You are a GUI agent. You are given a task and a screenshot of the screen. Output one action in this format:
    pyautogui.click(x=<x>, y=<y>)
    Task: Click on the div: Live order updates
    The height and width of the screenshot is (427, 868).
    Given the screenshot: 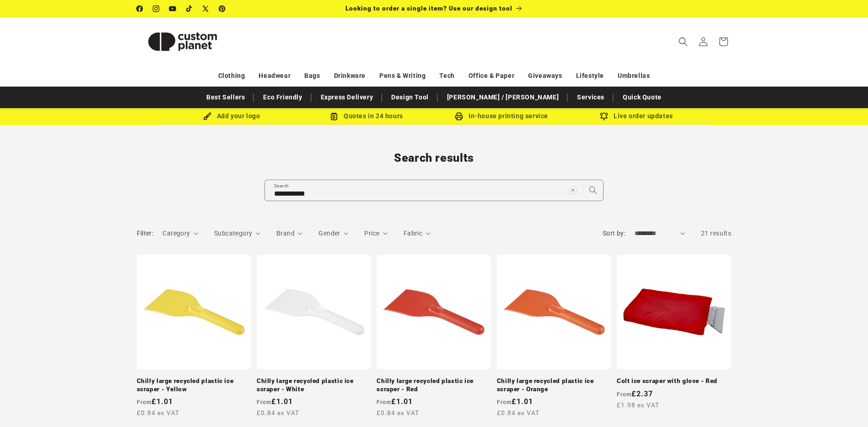 What is the action you would take?
    pyautogui.click(x=637, y=116)
    